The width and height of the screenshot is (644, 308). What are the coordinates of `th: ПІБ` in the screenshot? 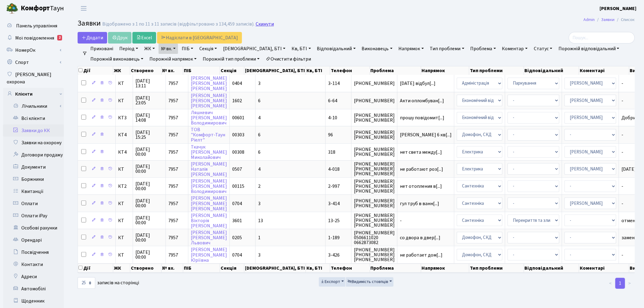 It's located at (202, 268).